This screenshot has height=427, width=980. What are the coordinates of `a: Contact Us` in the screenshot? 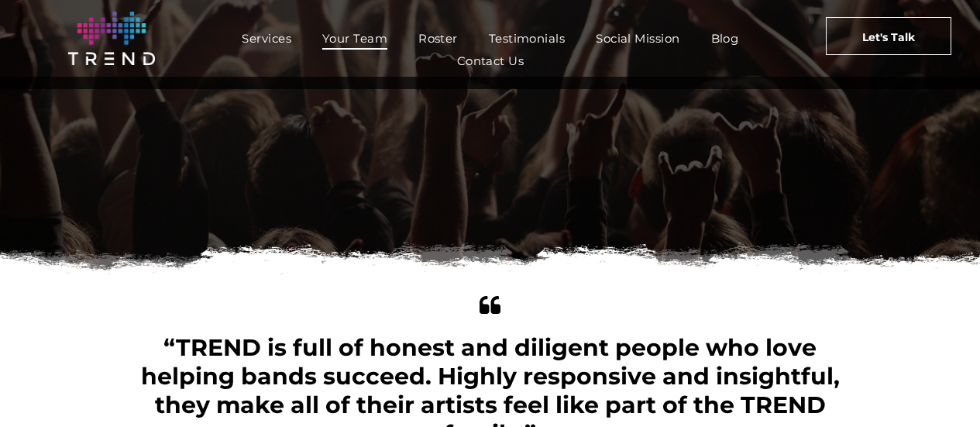 It's located at (490, 61).